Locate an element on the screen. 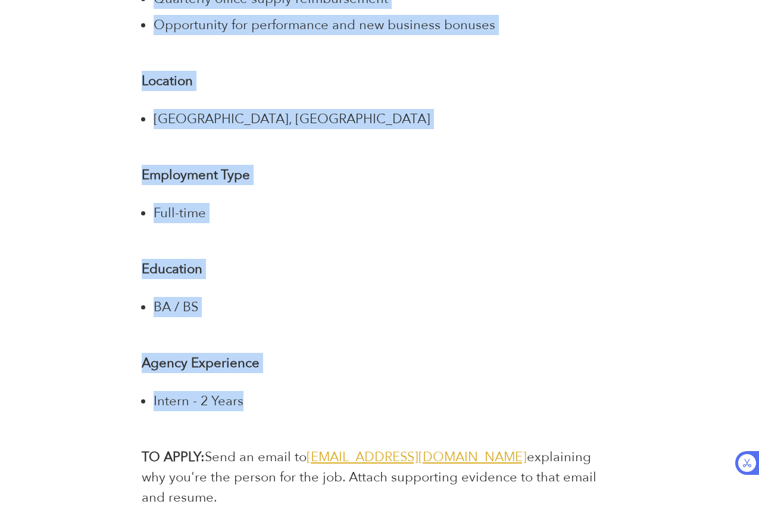 The width and height of the screenshot is (759, 532). span: Send an email to is located at coordinates (255, 457).